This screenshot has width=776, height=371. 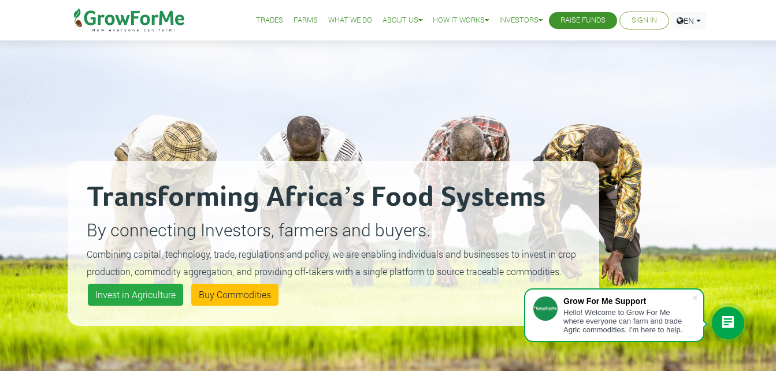 What do you see at coordinates (331, 262) in the screenshot?
I see `small: Combining capital, technology, trade, regulations and policy, we are enabling individuals and bus...` at bounding box center [331, 262].